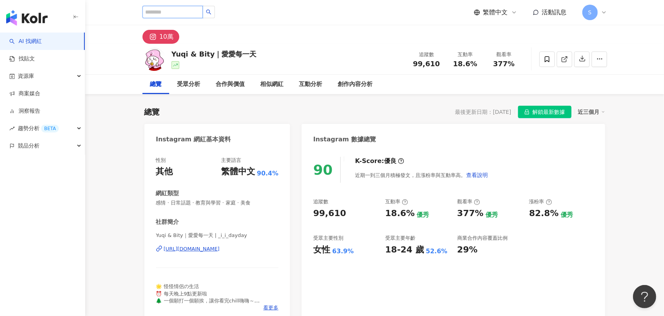 The width and height of the screenshot is (664, 316). Describe the element at coordinates (161, 37) in the screenshot. I see `button: 10萬` at that location.